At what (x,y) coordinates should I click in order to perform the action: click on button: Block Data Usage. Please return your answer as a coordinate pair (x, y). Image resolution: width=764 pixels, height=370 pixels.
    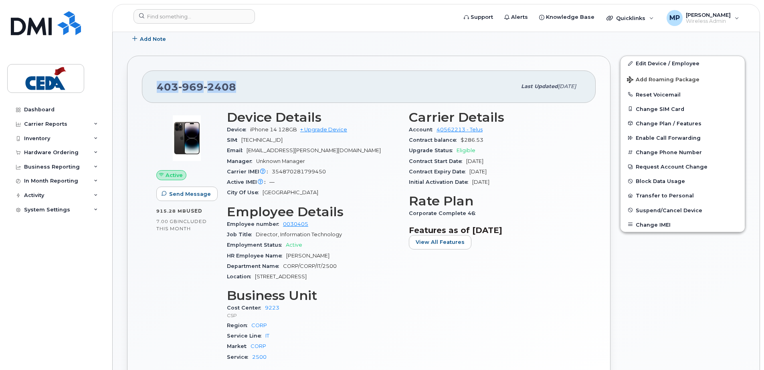
    Looking at the image, I should click on (683, 181).